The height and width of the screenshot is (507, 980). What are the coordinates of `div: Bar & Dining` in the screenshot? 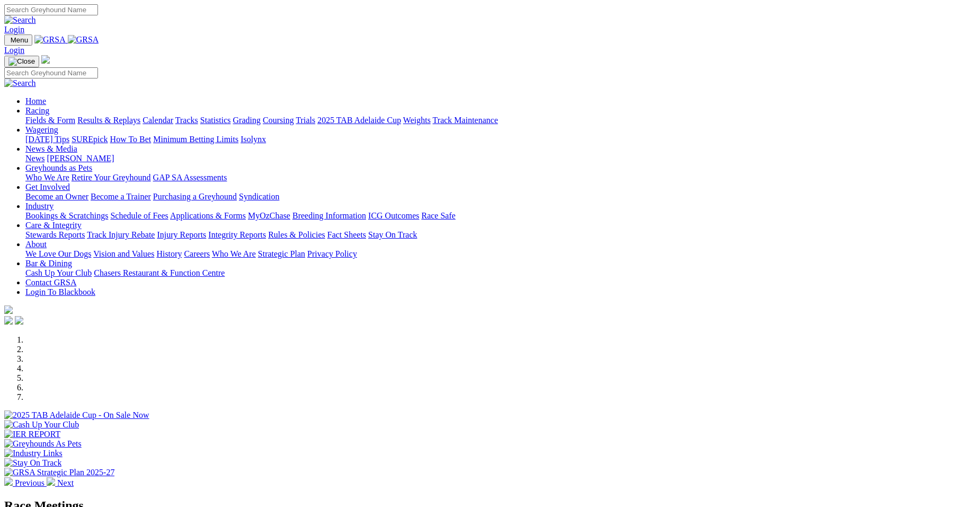 It's located at (500, 273).